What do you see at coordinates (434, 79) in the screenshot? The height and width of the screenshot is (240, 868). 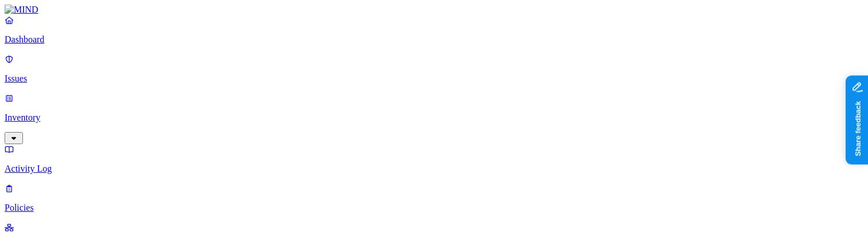 I see `p: Issues` at bounding box center [434, 79].